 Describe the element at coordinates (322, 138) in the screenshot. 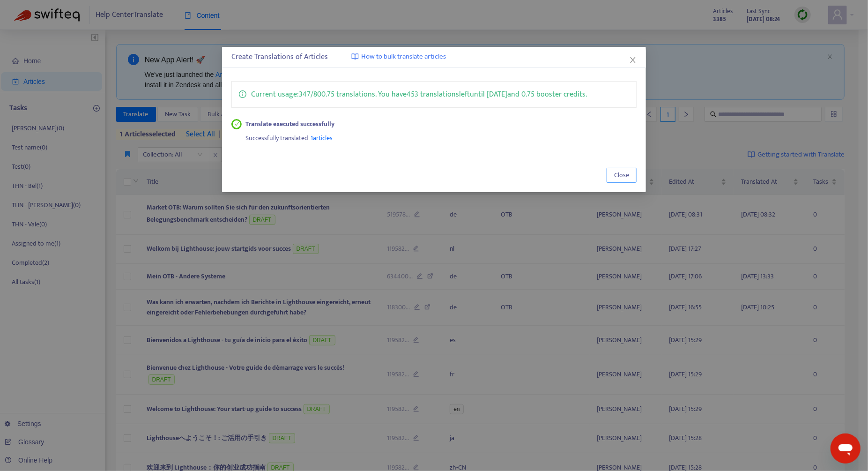

I see `span: 1 articles` at that location.